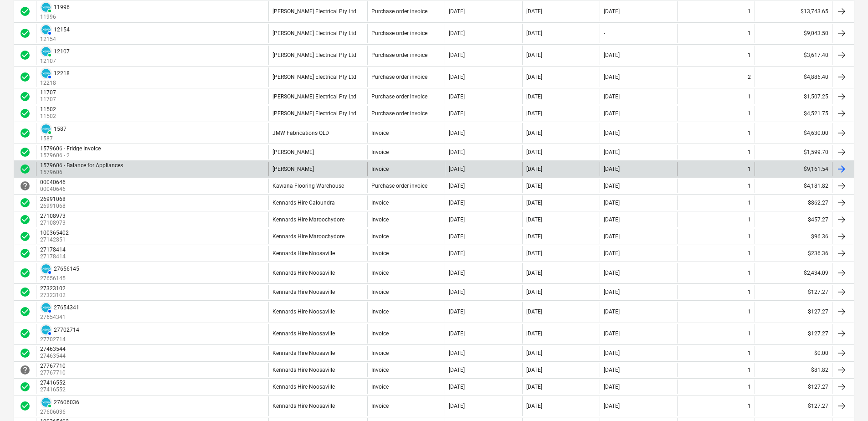 The height and width of the screenshot is (421, 868). Describe the element at coordinates (61, 73) in the screenshot. I see `div: 12218` at that location.